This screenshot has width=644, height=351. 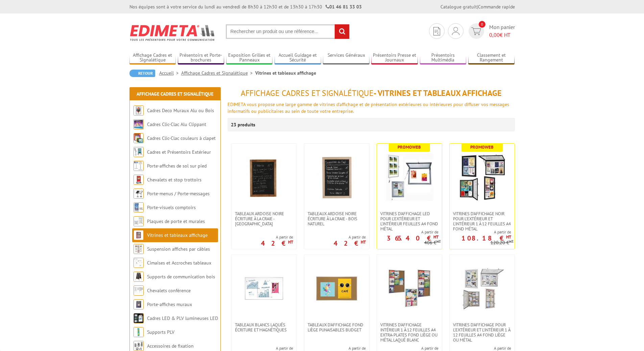 What do you see at coordinates (432, 242) in the screenshot?
I see `p: 406 €` at bounding box center [432, 242].